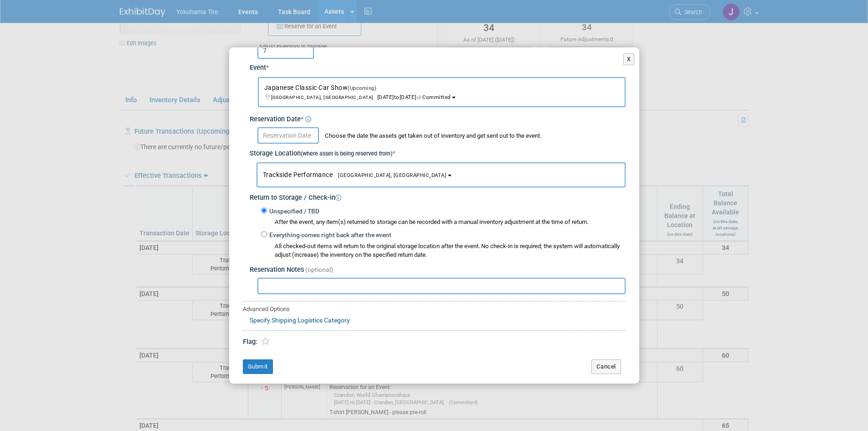 This screenshot has width=868, height=431. What do you see at coordinates (438, 195) in the screenshot?
I see `div: Return to Storage / Check-in` at bounding box center [438, 195].